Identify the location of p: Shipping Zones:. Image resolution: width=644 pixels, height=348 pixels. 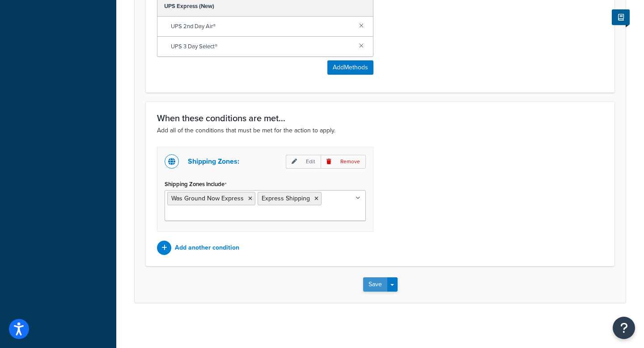
(214, 161).